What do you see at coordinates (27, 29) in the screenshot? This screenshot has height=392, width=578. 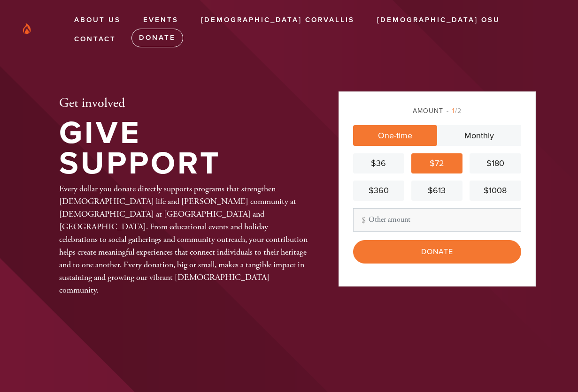 I see `img: Your%20paragraph%20text_20250924_223515_0000.png%20%284%29_0.png` at bounding box center [27, 29].